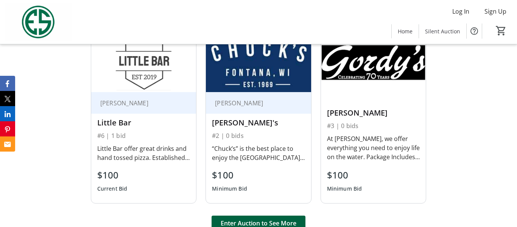 This screenshot has height=227, width=517. Describe the element at coordinates (258, 135) in the screenshot. I see `div: #2 | 0 bids` at that location.